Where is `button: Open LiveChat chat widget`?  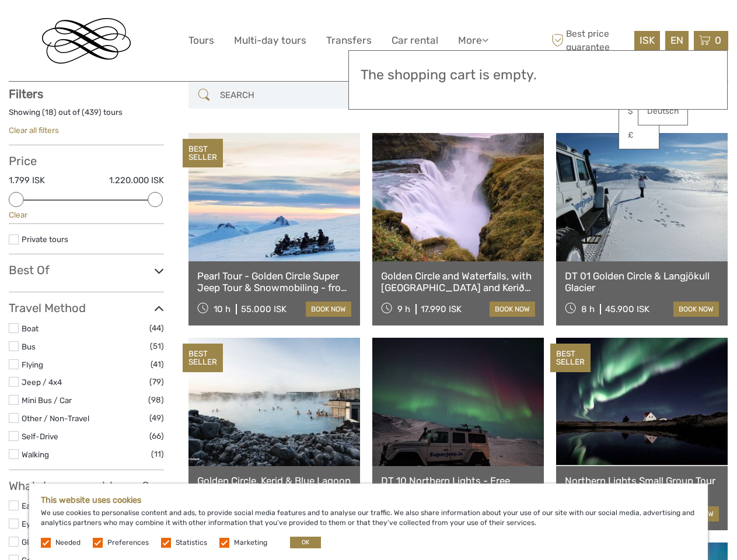 button: Open LiveChat chat widget is located at coordinates (141, 25).